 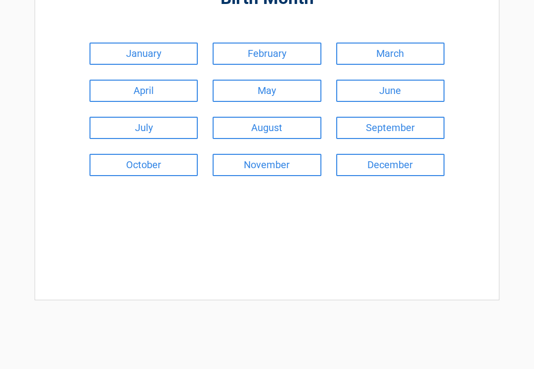 What do you see at coordinates (267, 165) in the screenshot?
I see `a: November` at bounding box center [267, 165].